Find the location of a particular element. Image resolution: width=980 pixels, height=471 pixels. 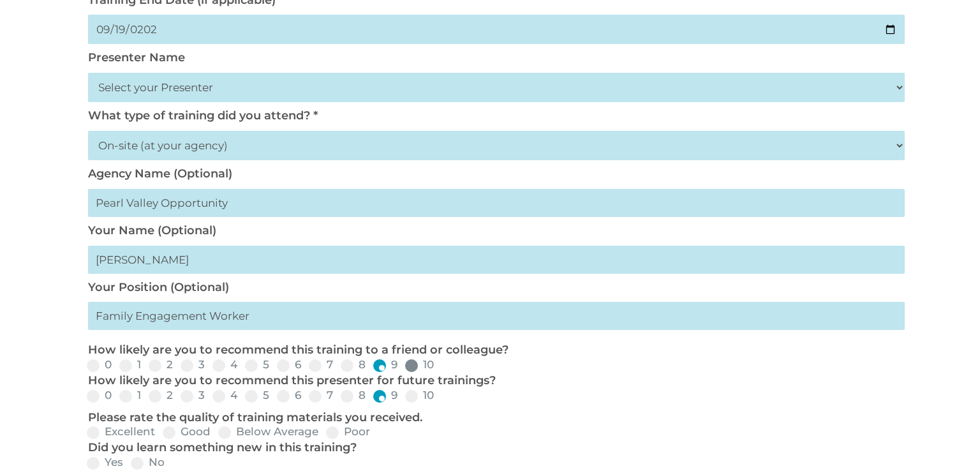

label: Presenter Name is located at coordinates (137, 58).